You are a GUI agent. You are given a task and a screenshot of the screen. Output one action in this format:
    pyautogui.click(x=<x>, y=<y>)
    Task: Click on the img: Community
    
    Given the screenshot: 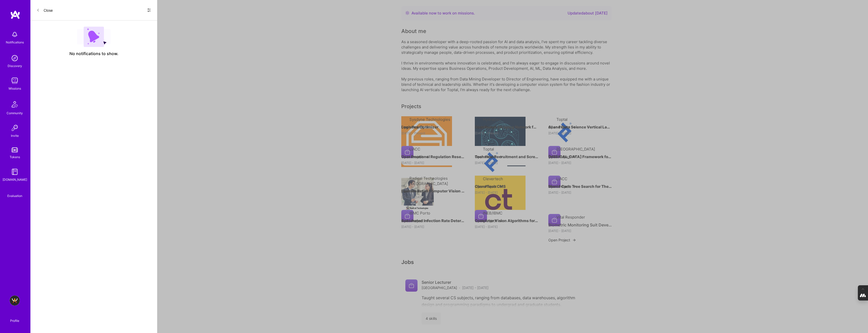 What is the action you would take?
    pyautogui.click(x=15, y=104)
    